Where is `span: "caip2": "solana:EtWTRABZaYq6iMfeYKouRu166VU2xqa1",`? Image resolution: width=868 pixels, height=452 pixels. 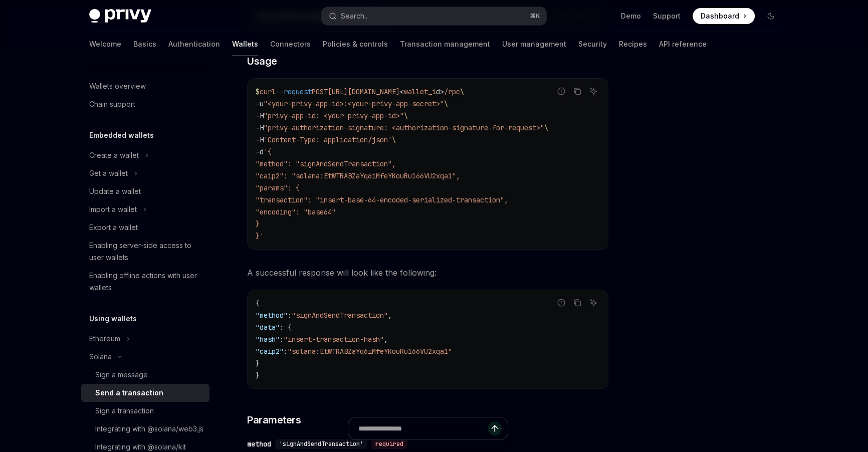
span: "caip2": "solana:EtWTRABZaYq6iMfeYKouRu166VU2xqa1", is located at coordinates (358, 176).